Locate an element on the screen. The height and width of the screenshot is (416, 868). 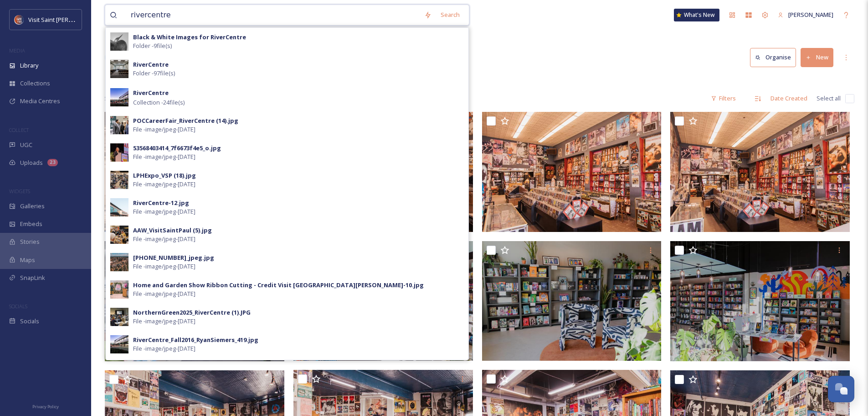
span: Library is located at coordinates (29, 66).